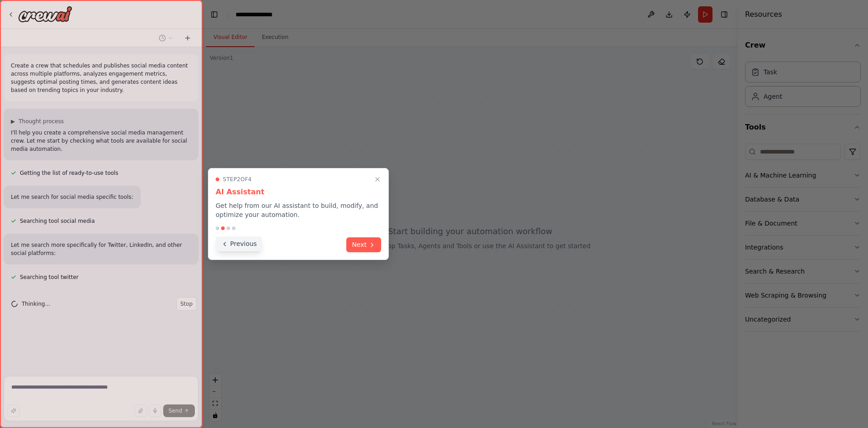 The image size is (868, 428). What do you see at coordinates (364, 244) in the screenshot?
I see `button: Next` at bounding box center [364, 244].